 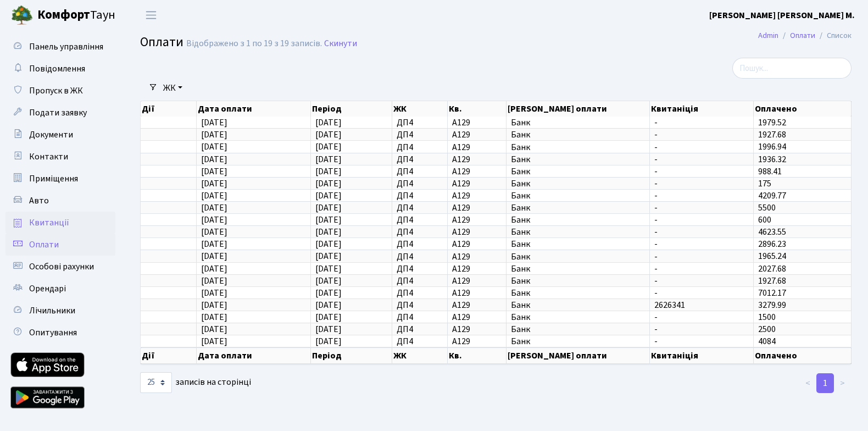 What do you see at coordinates (772, 305) in the screenshot?
I see `span: 3279.99` at bounding box center [772, 305].